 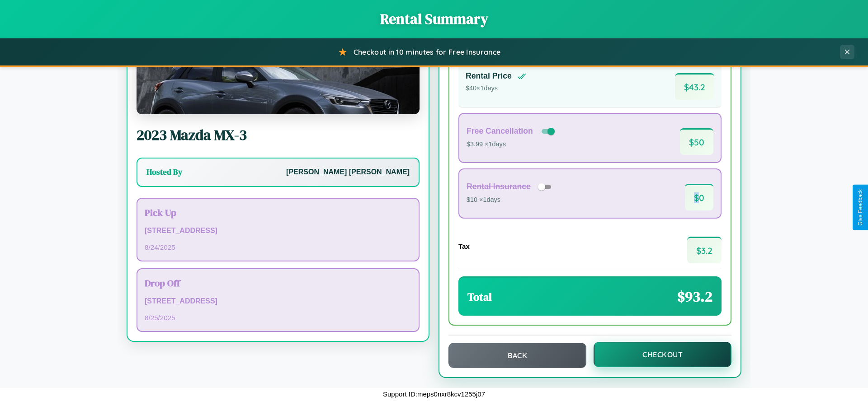 What do you see at coordinates (434, 393) in the screenshot?
I see `p: Support ID: meps0nxr8kcv1255j07` at bounding box center [434, 393].